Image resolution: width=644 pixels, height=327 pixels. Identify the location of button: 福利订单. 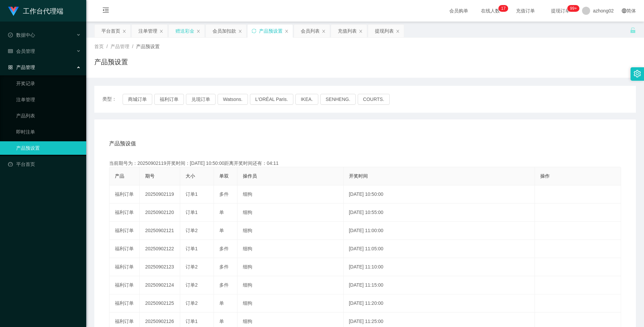
(169, 99).